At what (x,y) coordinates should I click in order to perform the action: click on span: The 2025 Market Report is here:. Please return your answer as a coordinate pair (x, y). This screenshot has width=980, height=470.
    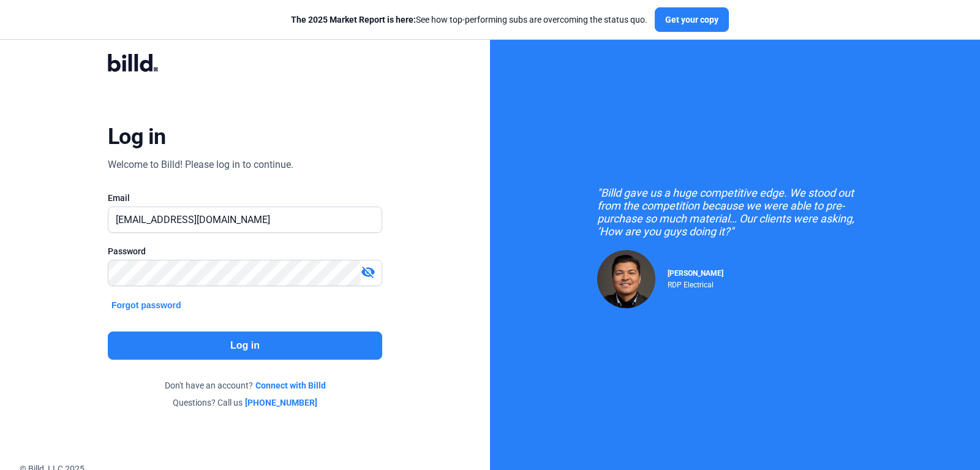
    Looking at the image, I should click on (354, 19).